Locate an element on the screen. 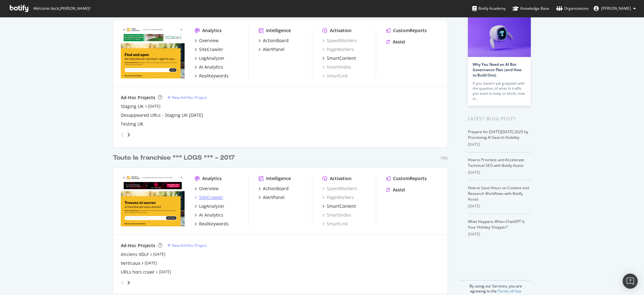 The height and width of the screenshot is (295, 644). a: Why You Need an AI Bot Governance Plan (and How to Build One) is located at coordinates (497, 69).